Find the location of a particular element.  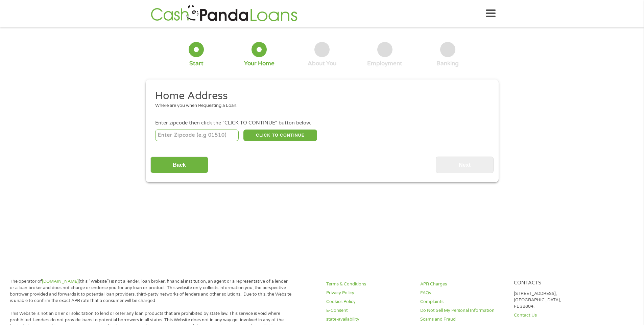

a: Cookies Policy is located at coordinates (369, 302).